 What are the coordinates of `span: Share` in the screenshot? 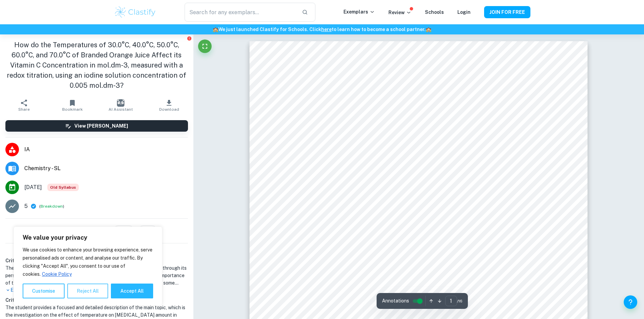 It's located at (24, 110).